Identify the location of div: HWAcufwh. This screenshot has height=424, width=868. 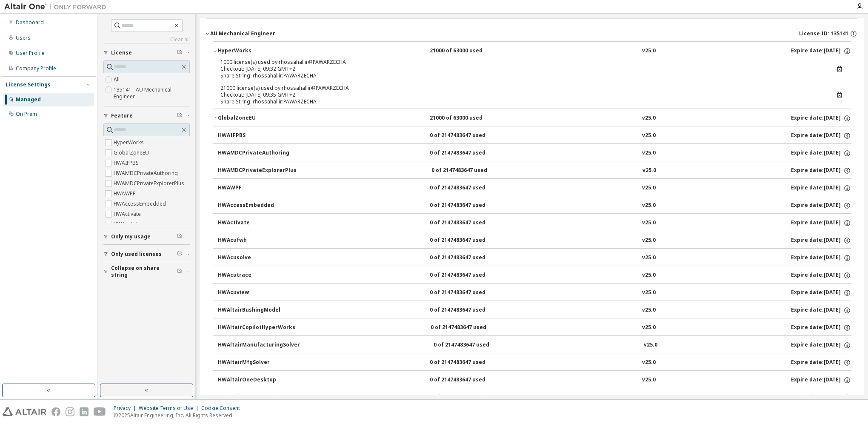
(256, 241).